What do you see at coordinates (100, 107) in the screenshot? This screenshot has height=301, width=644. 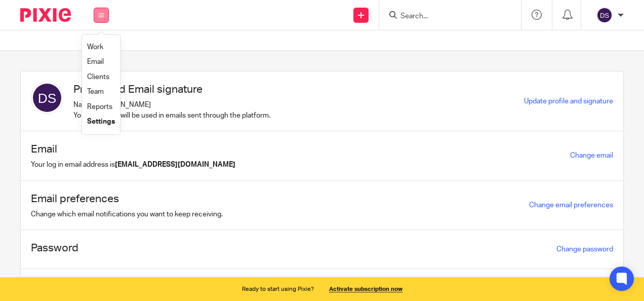 I see `a: Reports` at bounding box center [100, 107].